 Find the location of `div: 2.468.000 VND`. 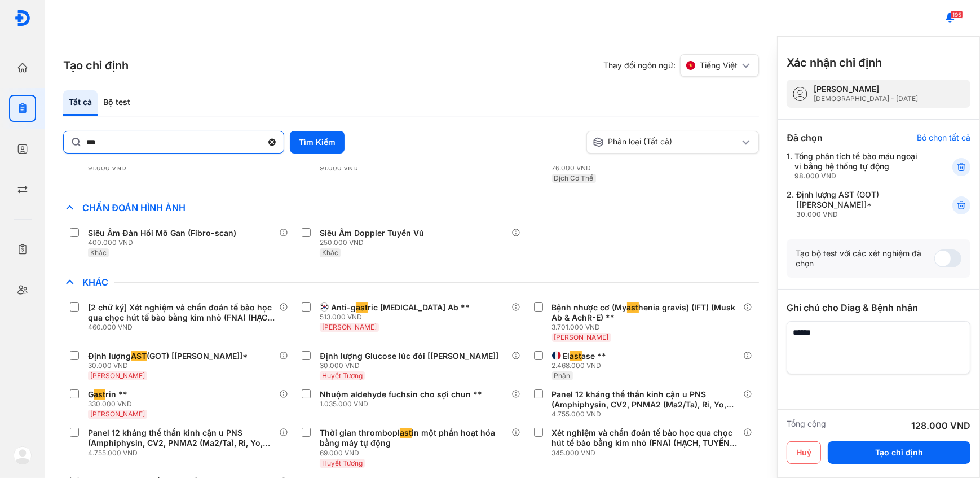

div: 2.468.000 VND is located at coordinates (582, 366).